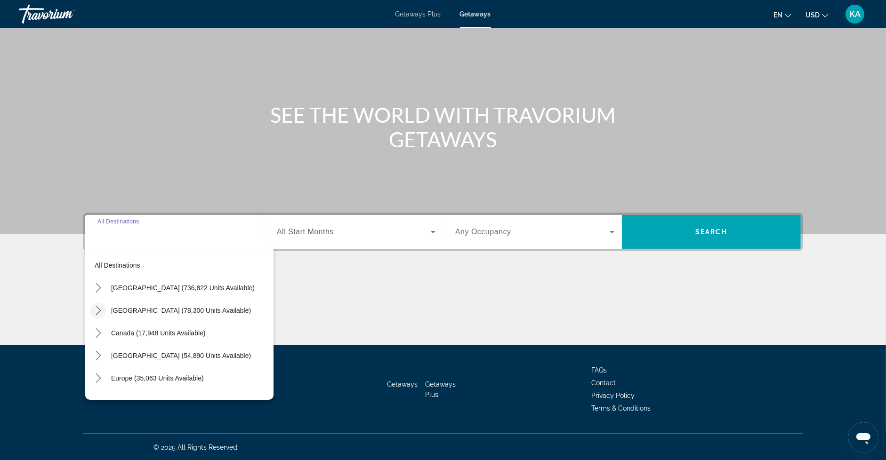 This screenshot has height=460, width=886. Describe the element at coordinates (305, 232) in the screenshot. I see `span: All Start Months` at that location.